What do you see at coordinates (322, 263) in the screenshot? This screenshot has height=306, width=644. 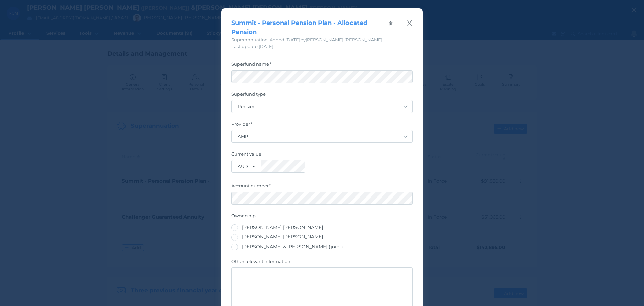 I see `label: Other relevant information` at bounding box center [322, 263].